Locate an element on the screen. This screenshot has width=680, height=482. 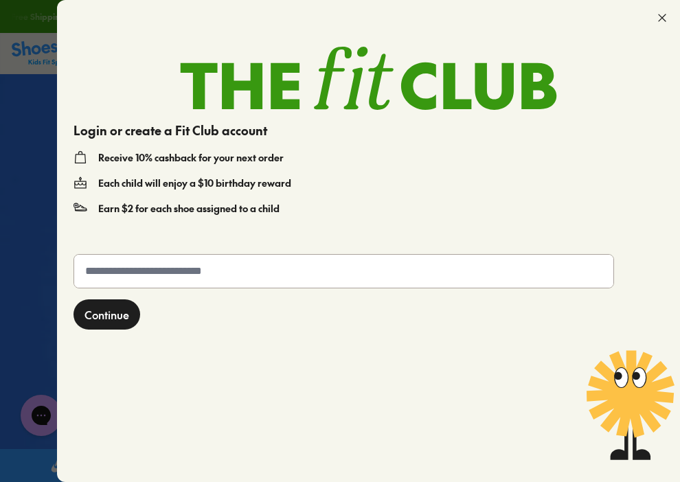
h4: Login or create a Fit Club account is located at coordinates (369, 130).